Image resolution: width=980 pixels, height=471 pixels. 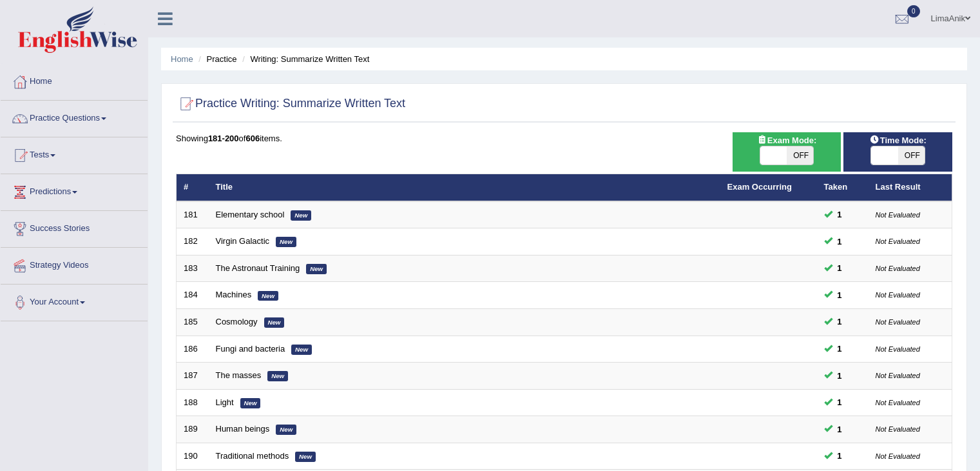 What do you see at coordinates (193, 429) in the screenshot?
I see `td: 189` at bounding box center [193, 429].